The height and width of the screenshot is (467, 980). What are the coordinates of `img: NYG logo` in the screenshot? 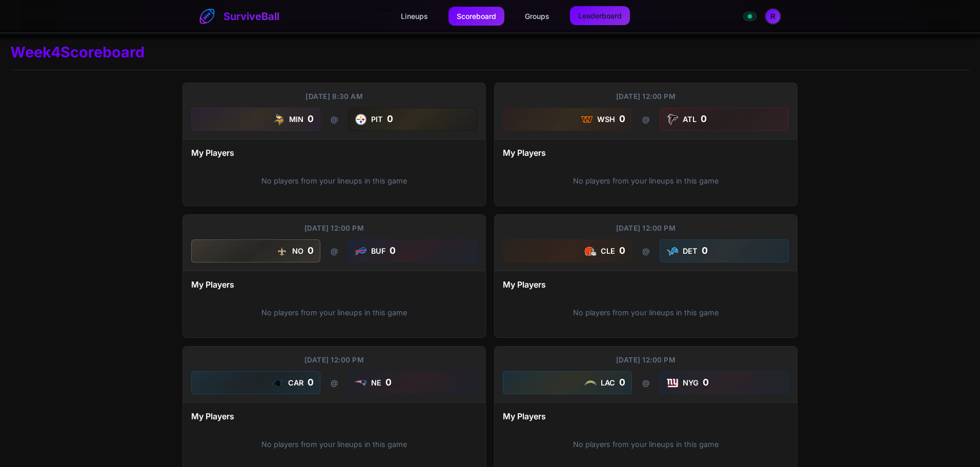 It's located at (673, 383).